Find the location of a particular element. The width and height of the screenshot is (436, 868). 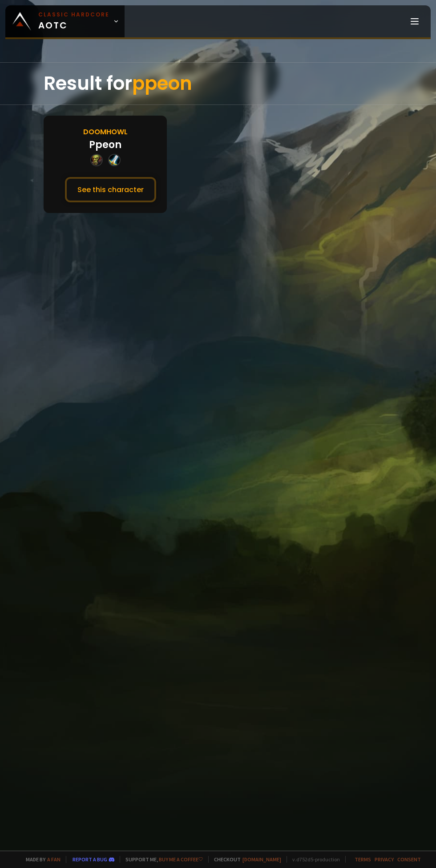

div: Doomhowl is located at coordinates (105, 132).